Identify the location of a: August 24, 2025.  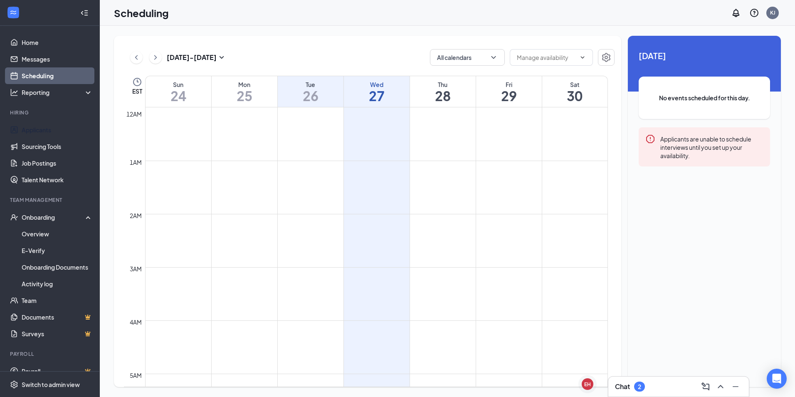
(178, 92).